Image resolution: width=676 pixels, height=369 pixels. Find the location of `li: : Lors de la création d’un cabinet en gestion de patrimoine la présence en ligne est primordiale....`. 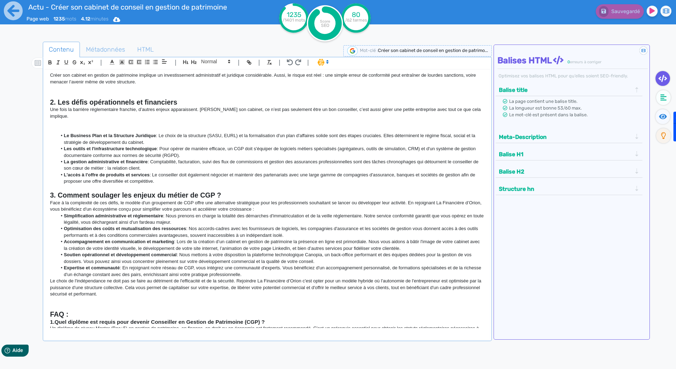

li: : Lors de la création d’un cabinet en gestion de patrimoine la présence en ligne est primordiale.... is located at coordinates (271, 245).